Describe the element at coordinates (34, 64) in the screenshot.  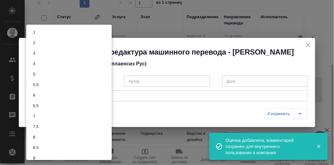
I see `button: 4` at that location.